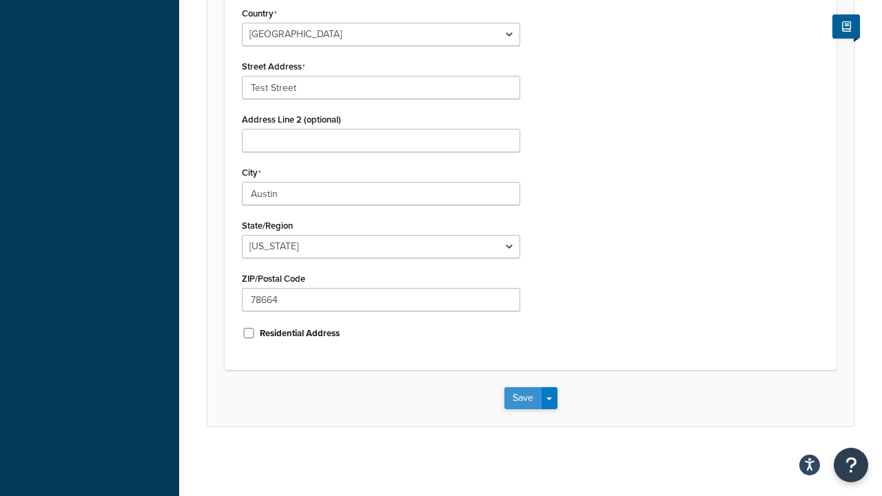 Image resolution: width=882 pixels, height=496 pixels. I want to click on label: City, so click(252, 173).